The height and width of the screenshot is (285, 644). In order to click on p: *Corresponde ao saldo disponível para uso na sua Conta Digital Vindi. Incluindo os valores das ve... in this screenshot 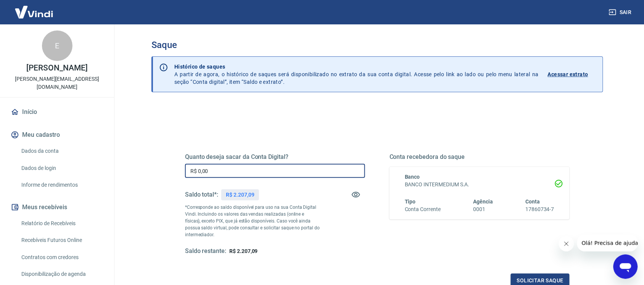, I will do `click(252, 221)`.